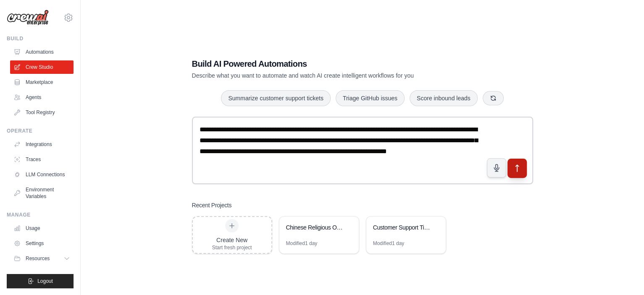  What do you see at coordinates (275, 98) in the screenshot?
I see `button: Summarize customer support tickets` at bounding box center [275, 98].